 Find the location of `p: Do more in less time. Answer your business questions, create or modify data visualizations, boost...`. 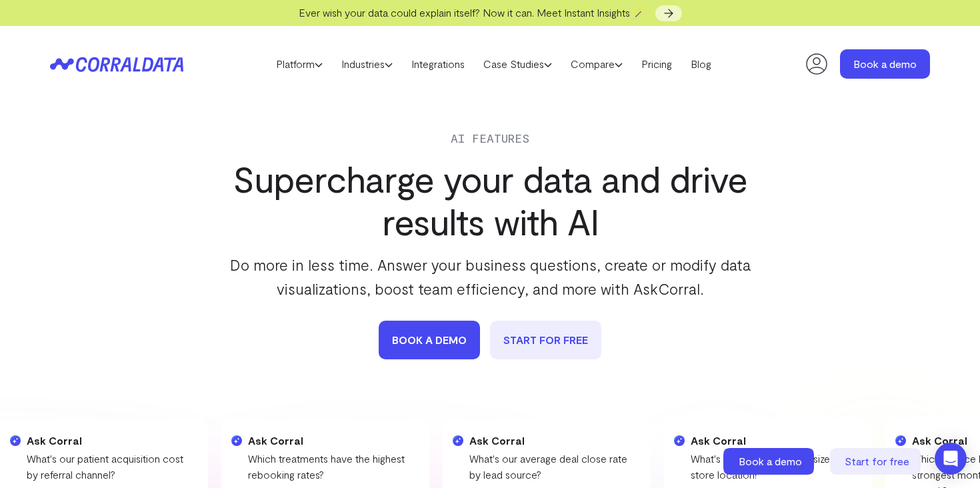

p: Do more in less time. Answer your business questions, create or modify data visualizations, boost... is located at coordinates (490, 276).